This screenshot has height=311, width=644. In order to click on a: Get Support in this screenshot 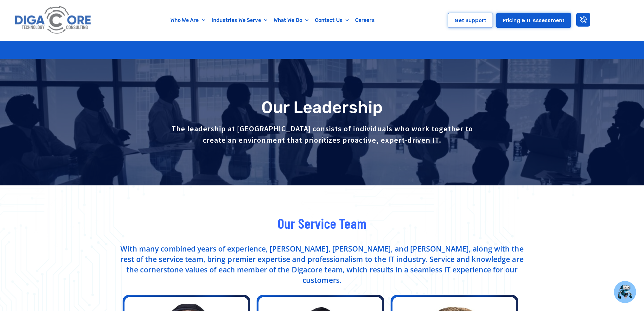, I will do `click(470, 20)`.